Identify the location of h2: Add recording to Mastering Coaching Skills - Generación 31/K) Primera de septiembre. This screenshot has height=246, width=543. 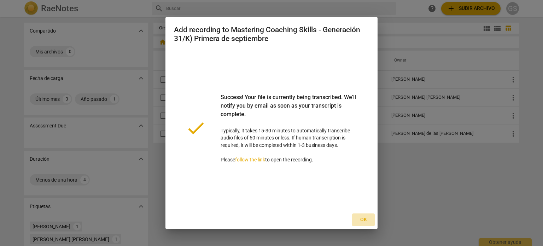
(272, 34).